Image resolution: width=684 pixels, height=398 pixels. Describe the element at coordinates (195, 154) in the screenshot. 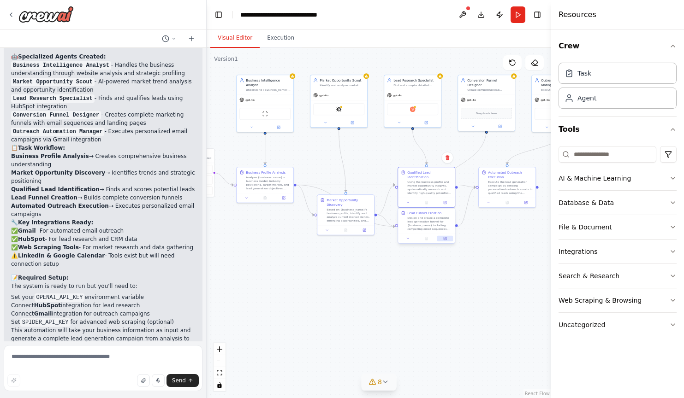

I see `h3: Triggers` at that location.